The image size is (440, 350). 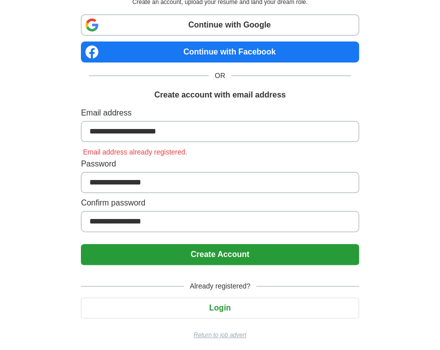 What do you see at coordinates (220, 308) in the screenshot?
I see `button: Login` at bounding box center [220, 308].